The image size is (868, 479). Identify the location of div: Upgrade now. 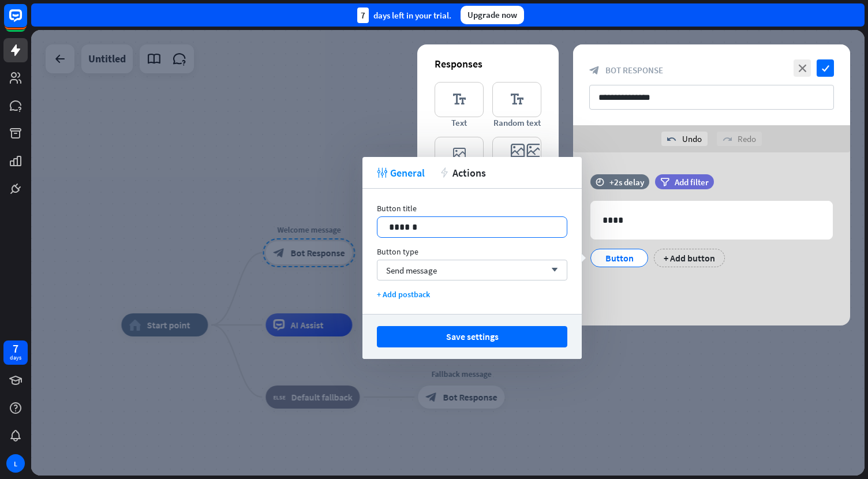
(492, 15).